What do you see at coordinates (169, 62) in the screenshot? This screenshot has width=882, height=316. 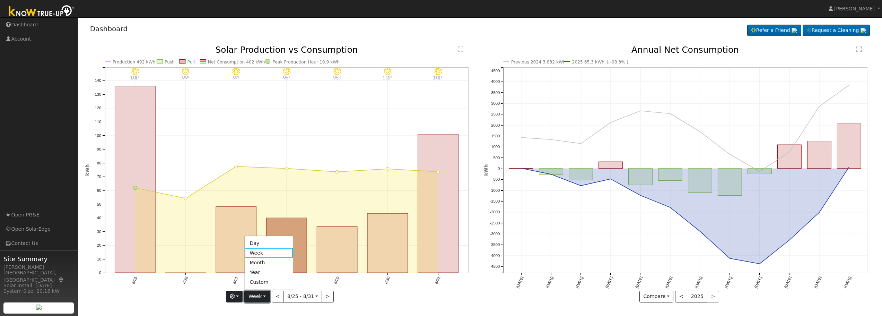 I see `text: Push` at bounding box center [169, 62].